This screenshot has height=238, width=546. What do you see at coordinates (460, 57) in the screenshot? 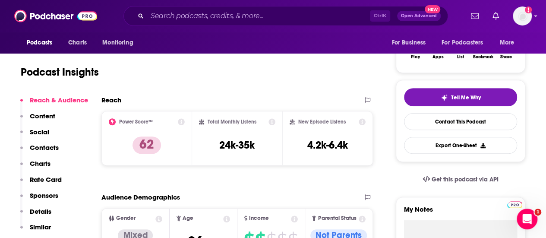
I see `div: List` at bounding box center [460, 57].